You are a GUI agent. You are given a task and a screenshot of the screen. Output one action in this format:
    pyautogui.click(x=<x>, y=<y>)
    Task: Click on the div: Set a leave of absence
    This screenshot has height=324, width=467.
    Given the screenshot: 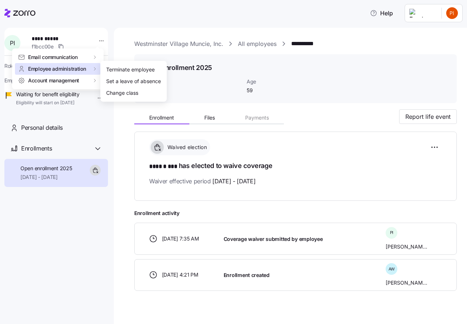 What is the action you would take?
    pyautogui.click(x=133, y=81)
    